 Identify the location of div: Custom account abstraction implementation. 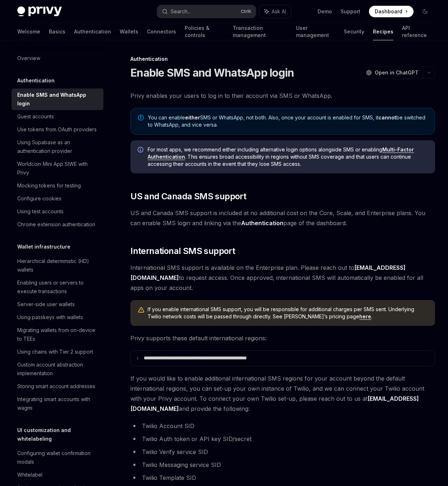
(58, 369).